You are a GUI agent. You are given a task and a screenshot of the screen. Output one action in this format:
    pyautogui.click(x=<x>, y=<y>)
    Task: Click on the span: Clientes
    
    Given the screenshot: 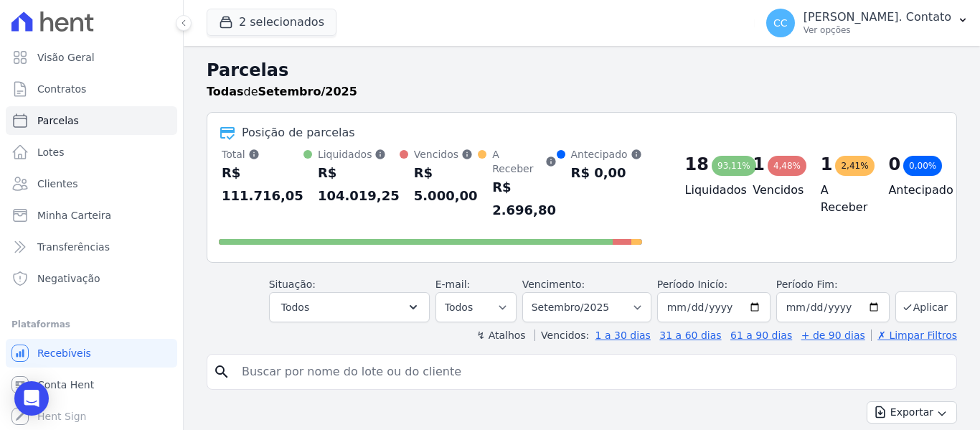 What is the action you would take?
    pyautogui.click(x=57, y=184)
    